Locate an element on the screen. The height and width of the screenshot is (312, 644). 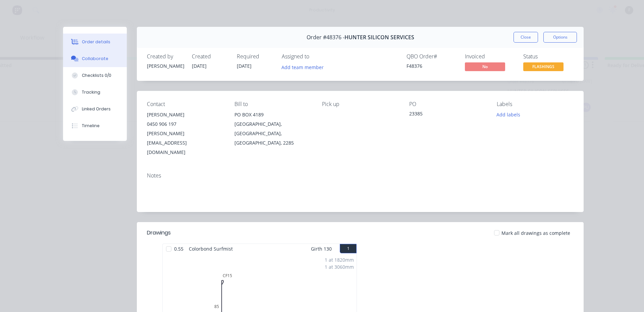
div: Invoiced is located at coordinates (491, 57).